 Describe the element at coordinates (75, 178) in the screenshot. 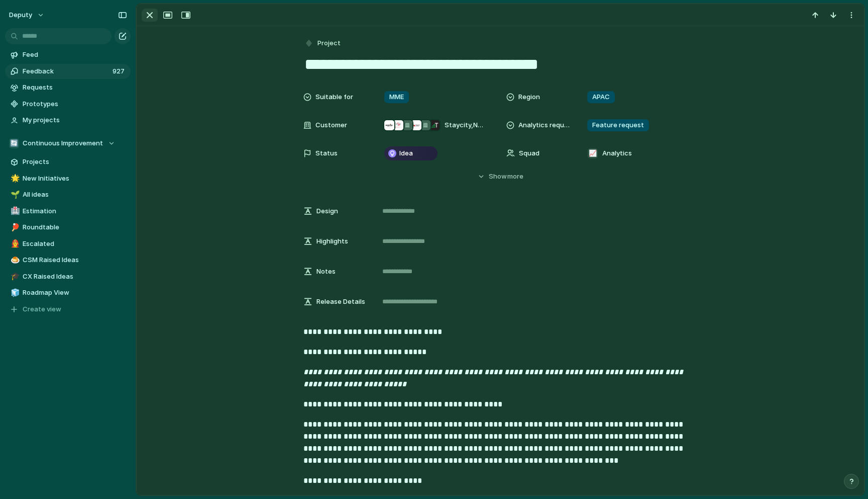

I see `span: New Initiatives` at that location.